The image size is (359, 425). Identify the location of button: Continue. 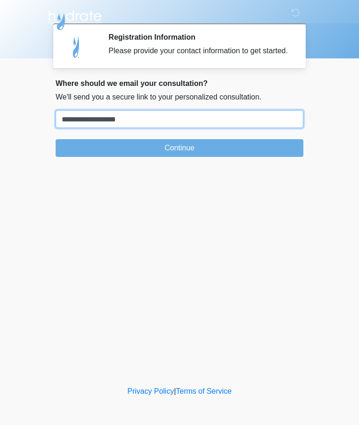
(179, 148).